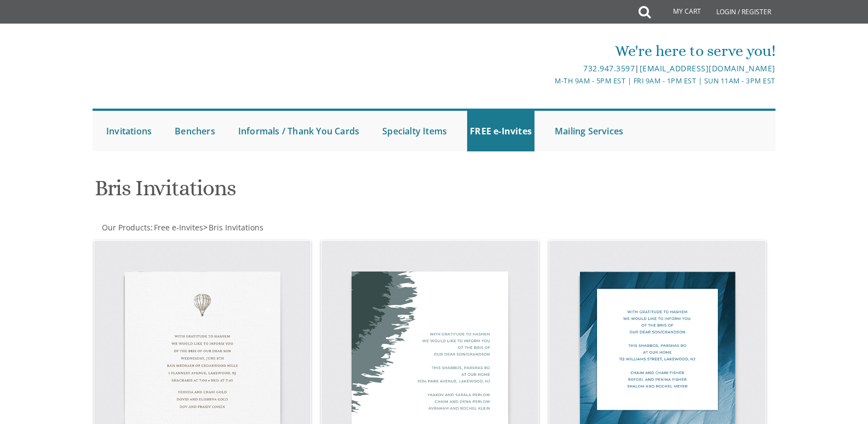 The width and height of the screenshot is (868, 424). What do you see at coordinates (589, 131) in the screenshot?
I see `a: Mailing Services` at bounding box center [589, 131].